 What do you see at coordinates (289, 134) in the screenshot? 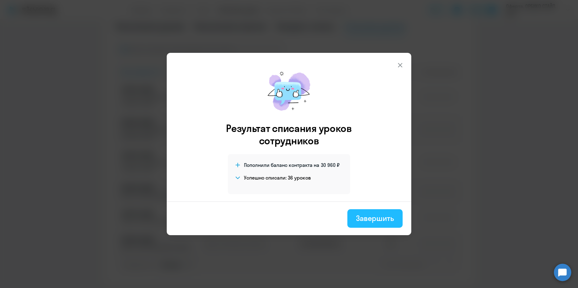
I see `h3: Результат списания уроков сотрудников` at bounding box center [289, 134].